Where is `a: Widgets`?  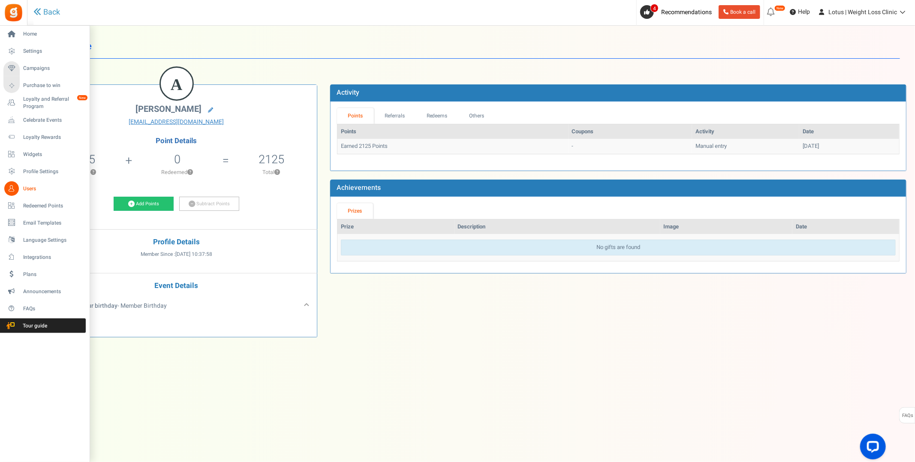 a: Widgets is located at coordinates (45, 154).